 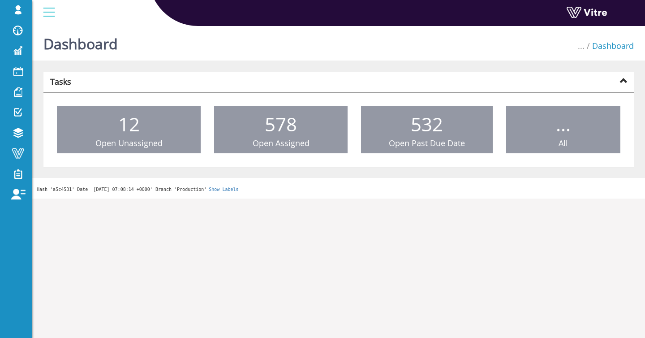 I want to click on h1: Dashboard, so click(x=81, y=41).